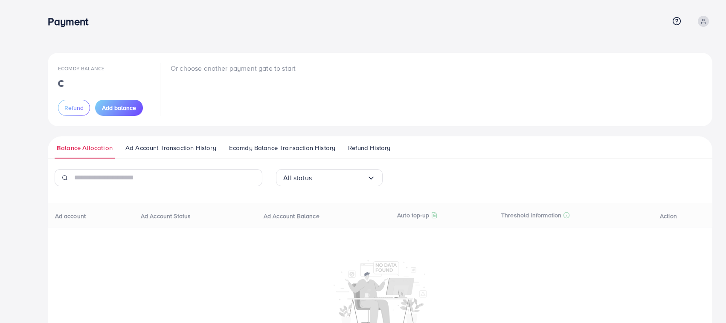  What do you see at coordinates (329, 178) in the screenshot?
I see `div: Search for option` at bounding box center [329, 178].